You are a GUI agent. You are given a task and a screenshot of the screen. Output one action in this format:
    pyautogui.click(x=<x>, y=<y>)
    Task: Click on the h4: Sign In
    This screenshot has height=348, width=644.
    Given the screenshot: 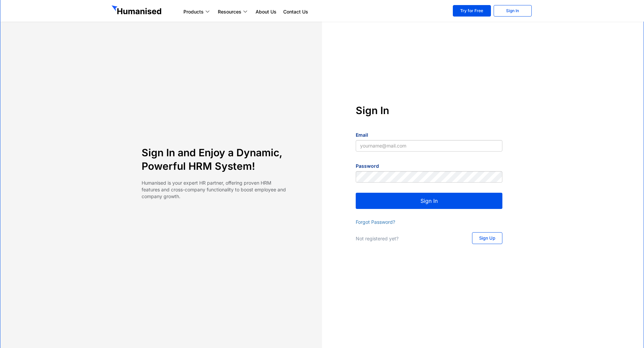 What is the action you would take?
    pyautogui.click(x=429, y=110)
    